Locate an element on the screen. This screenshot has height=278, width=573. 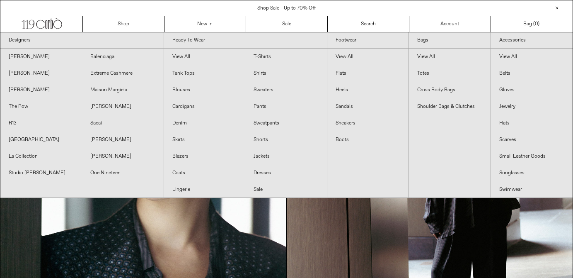
a: Cross Body Bags is located at coordinates (450, 90).